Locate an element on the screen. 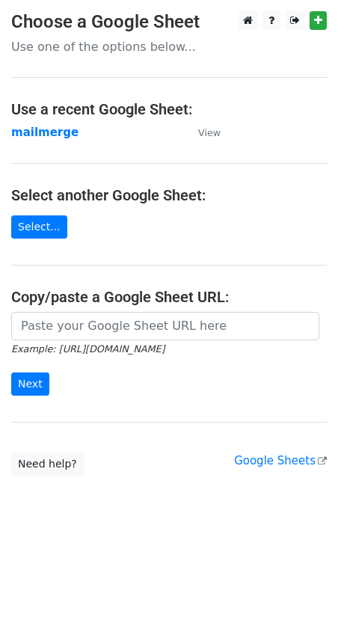 This screenshot has height=632, width=338. a: Need help? is located at coordinates (47, 464).